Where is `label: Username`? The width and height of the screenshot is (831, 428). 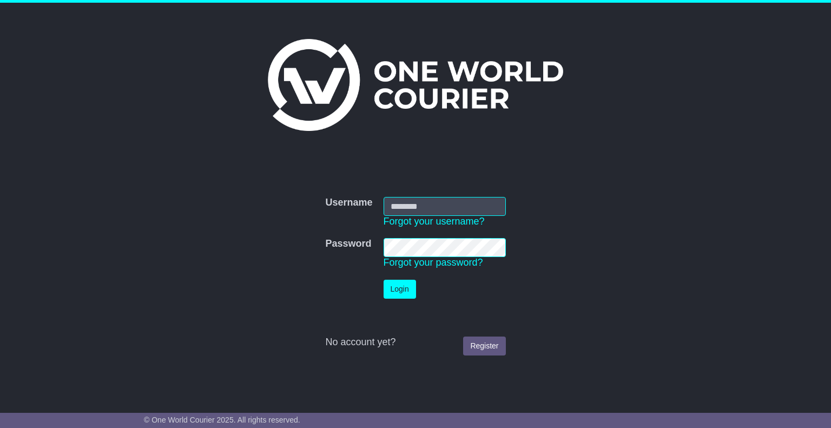
label: Username is located at coordinates (349, 203).